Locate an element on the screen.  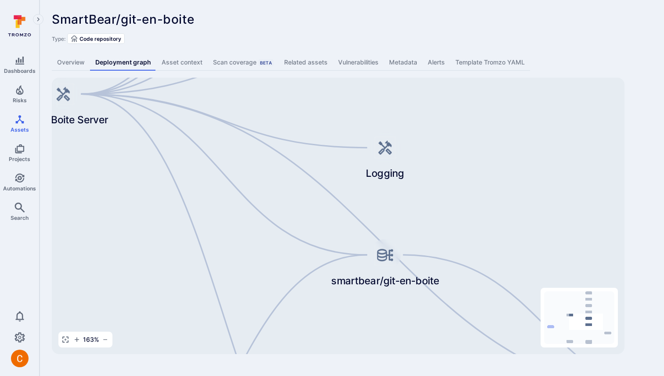
span: Projects is located at coordinates (19, 159).